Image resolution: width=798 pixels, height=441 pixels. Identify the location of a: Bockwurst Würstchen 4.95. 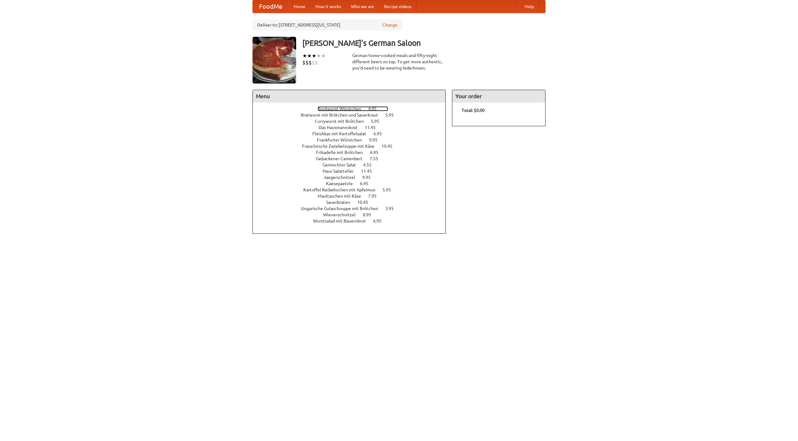
(353, 109).